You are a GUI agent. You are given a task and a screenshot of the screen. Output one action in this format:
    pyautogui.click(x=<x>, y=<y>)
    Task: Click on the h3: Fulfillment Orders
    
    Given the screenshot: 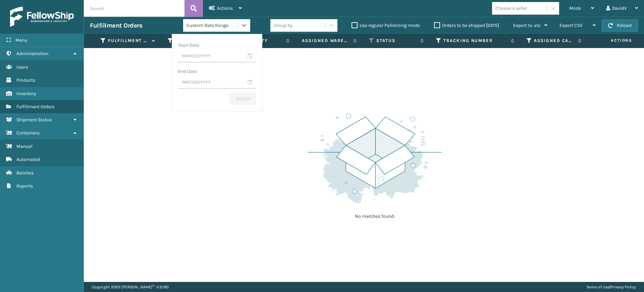 What is the action you would take?
    pyautogui.click(x=116, y=25)
    